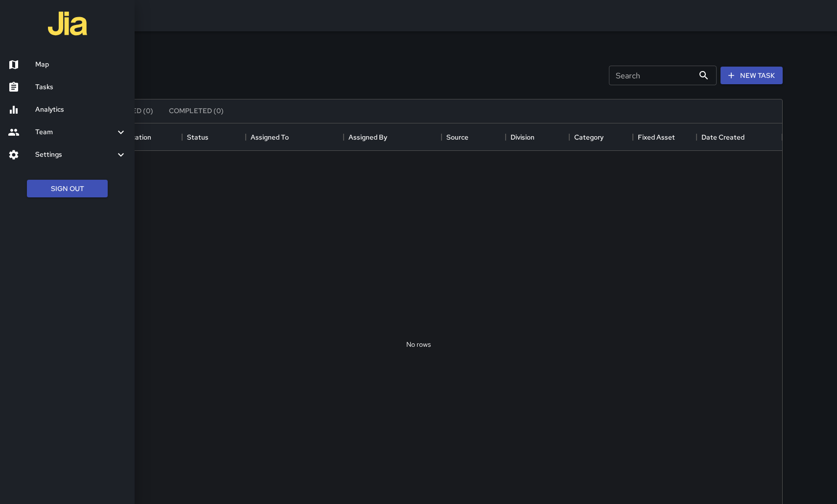 The height and width of the screenshot is (504, 837). What do you see at coordinates (75, 155) in the screenshot?
I see `h6: Settings` at bounding box center [75, 155].